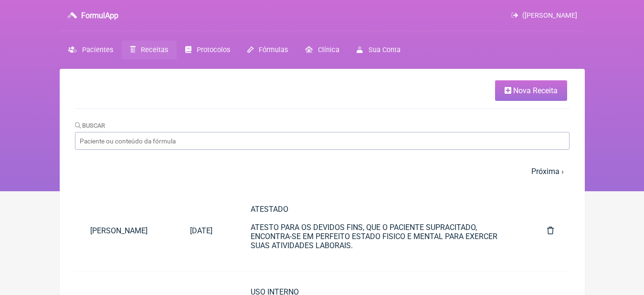 The width and height of the screenshot is (644, 295). I want to click on a: Pacientes, so click(90, 50).